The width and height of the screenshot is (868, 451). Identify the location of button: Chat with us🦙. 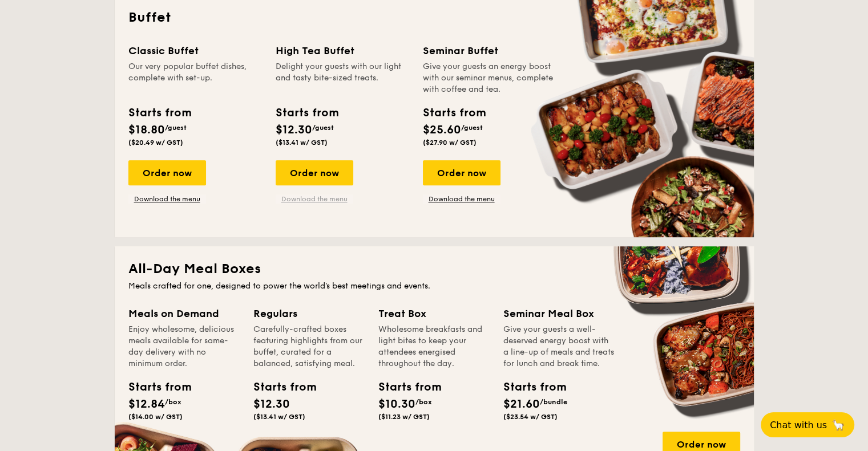
(807, 425).